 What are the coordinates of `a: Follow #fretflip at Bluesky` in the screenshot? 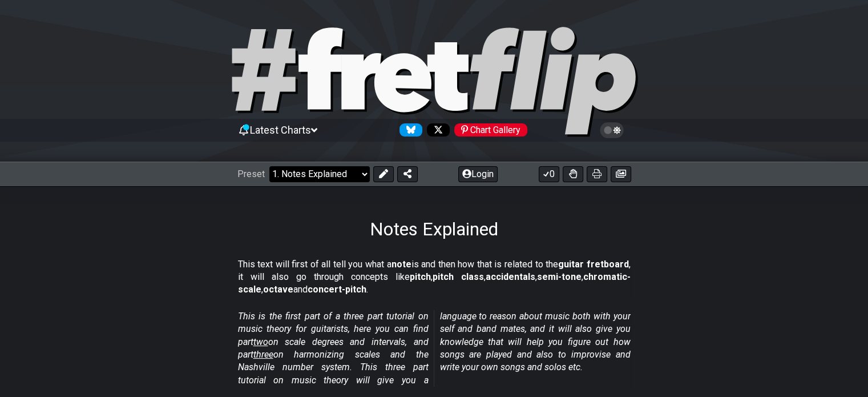 It's located at (409, 129).